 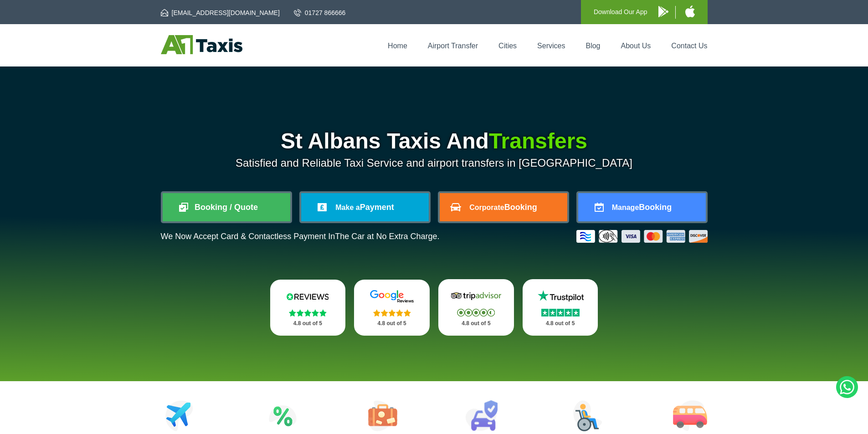 What do you see at coordinates (561, 296) in the screenshot?
I see `img: Trustpilot` at bounding box center [561, 296].